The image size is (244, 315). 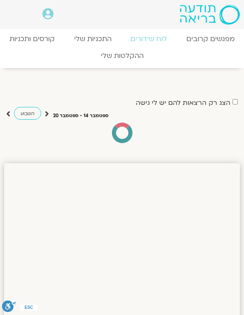 I want to click on a: התכניות שלי, so click(x=93, y=39).